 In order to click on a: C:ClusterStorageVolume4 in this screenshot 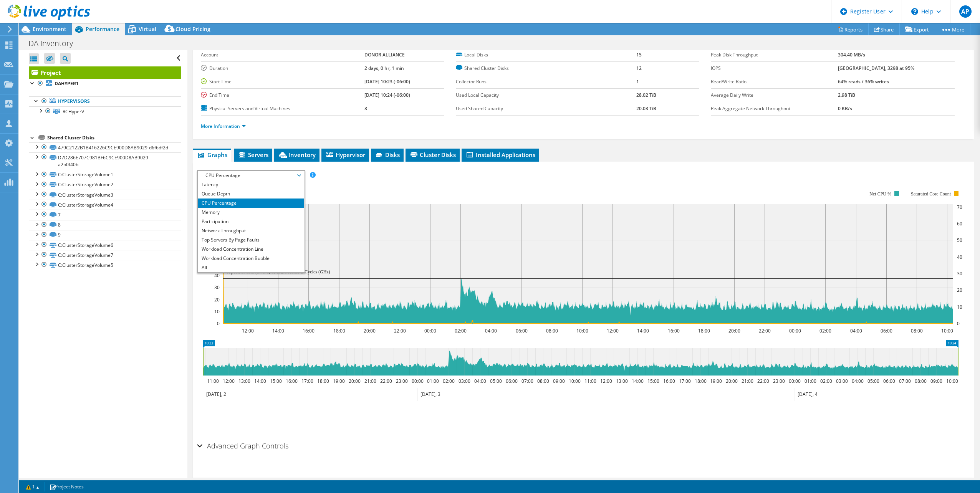, I will do `click(105, 204)`.